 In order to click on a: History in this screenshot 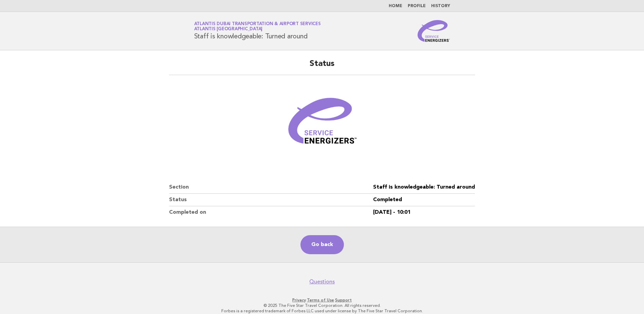, I will do `click(441, 7)`.